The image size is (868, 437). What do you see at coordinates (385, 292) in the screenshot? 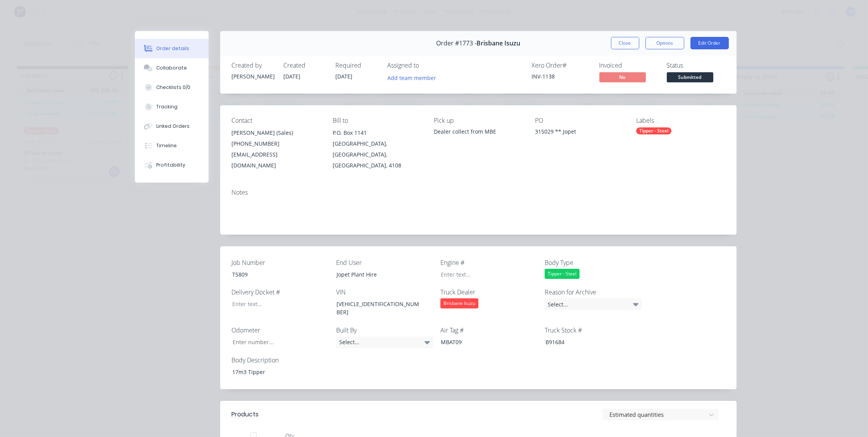
I see `label: VIN` at bounding box center [385, 292].